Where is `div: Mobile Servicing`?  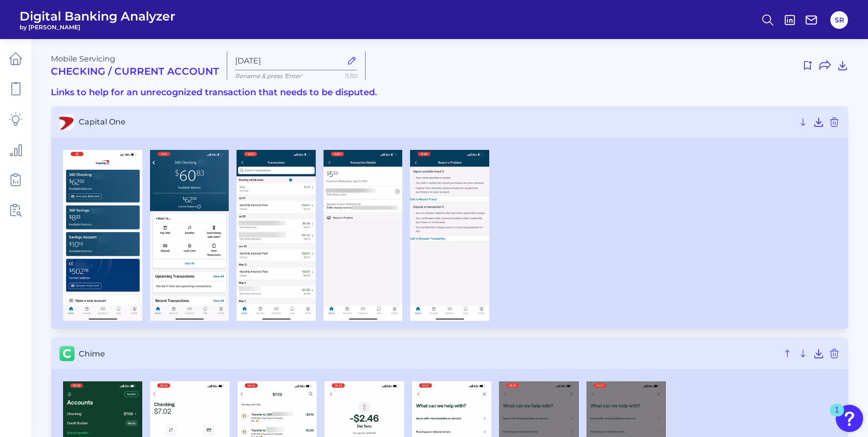
div: Mobile Servicing is located at coordinates (135, 66).